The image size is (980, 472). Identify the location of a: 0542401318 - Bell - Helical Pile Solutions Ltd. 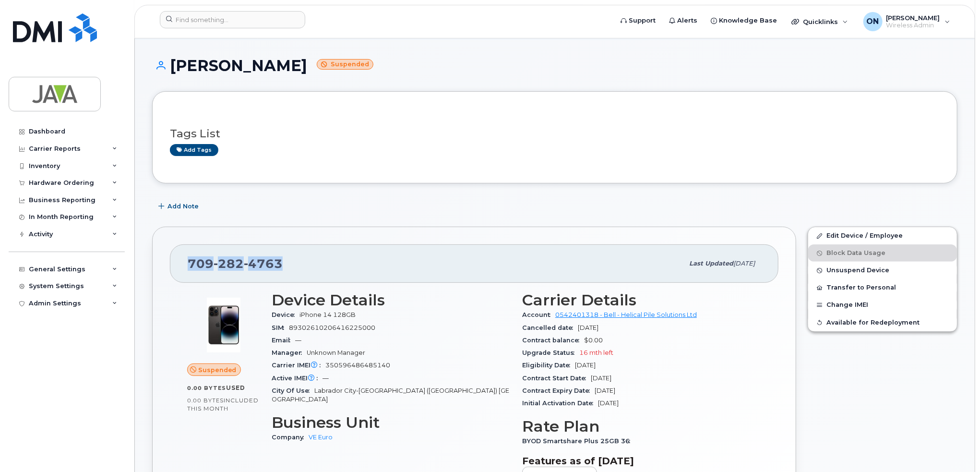
(626, 314).